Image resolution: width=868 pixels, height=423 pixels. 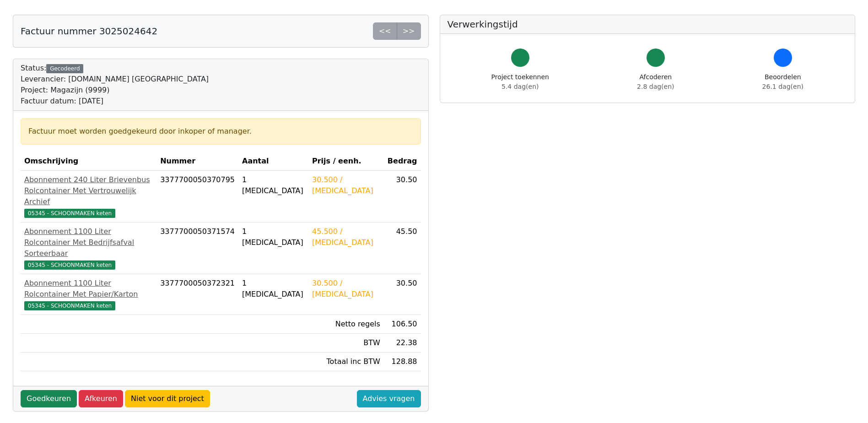 What do you see at coordinates (783, 86) in the screenshot?
I see `span: 26.1 dag(en)` at bounding box center [783, 86].